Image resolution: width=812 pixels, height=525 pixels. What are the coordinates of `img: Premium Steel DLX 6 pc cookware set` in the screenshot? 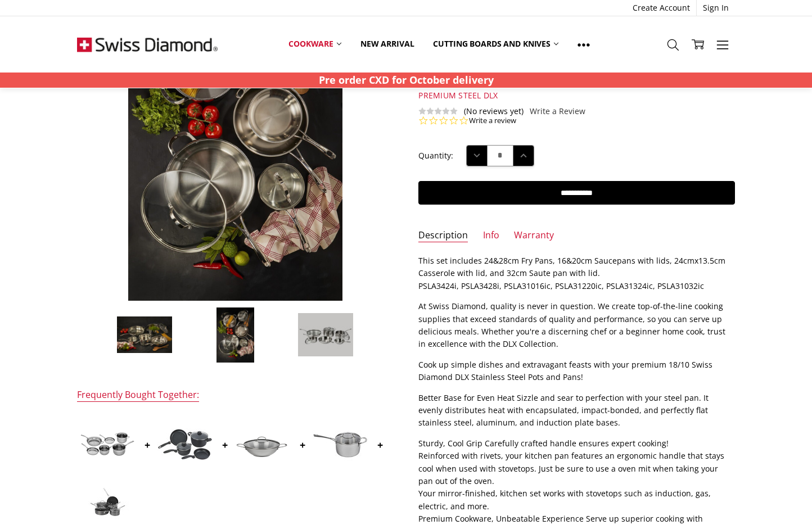 It's located at (145, 335).